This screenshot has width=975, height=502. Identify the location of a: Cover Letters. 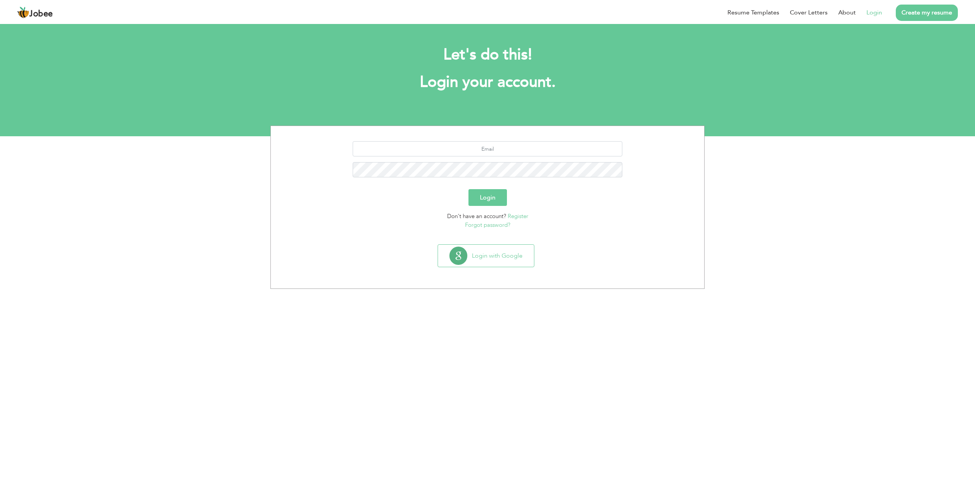
(808, 13).